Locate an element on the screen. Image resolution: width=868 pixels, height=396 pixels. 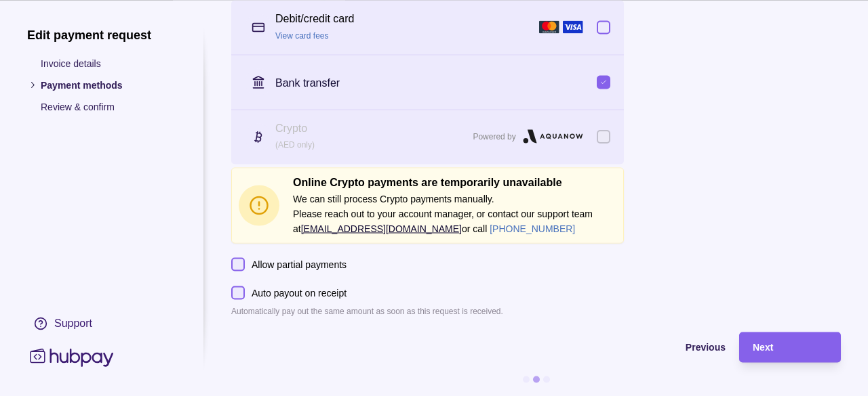
p: Allow partial payments is located at coordinates (299, 264).